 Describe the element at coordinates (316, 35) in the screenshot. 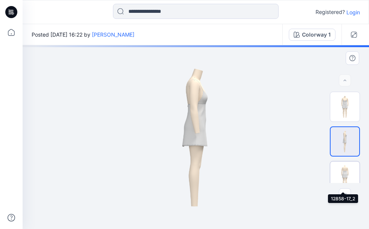

I see `div: Colorway 1` at that location.